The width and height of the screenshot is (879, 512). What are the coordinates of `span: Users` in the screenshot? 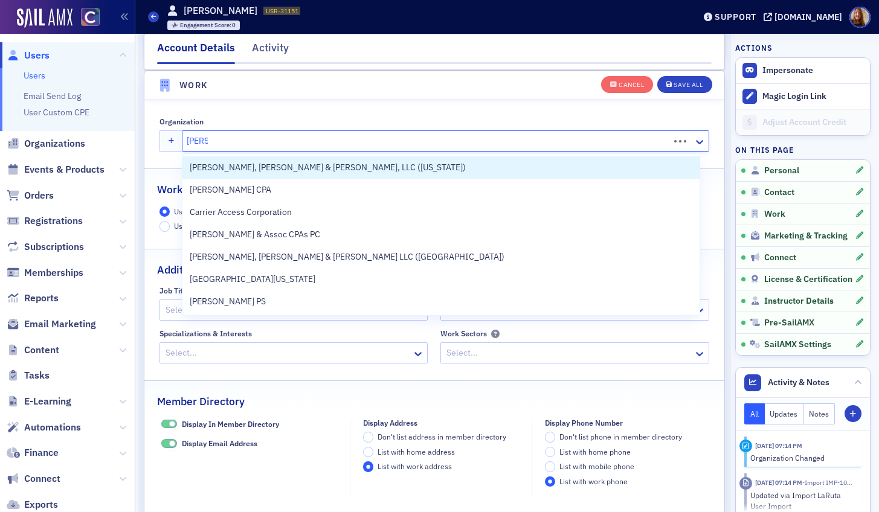 It's located at (37, 56).